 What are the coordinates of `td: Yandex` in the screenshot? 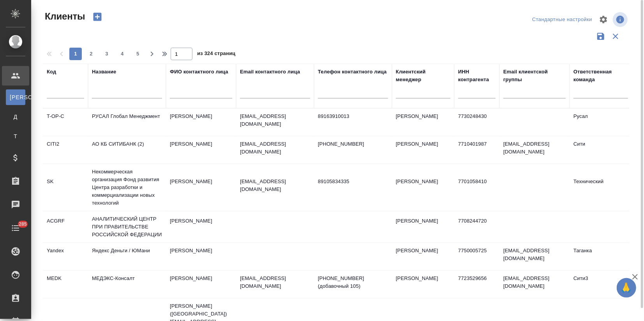 It's located at (65, 256).